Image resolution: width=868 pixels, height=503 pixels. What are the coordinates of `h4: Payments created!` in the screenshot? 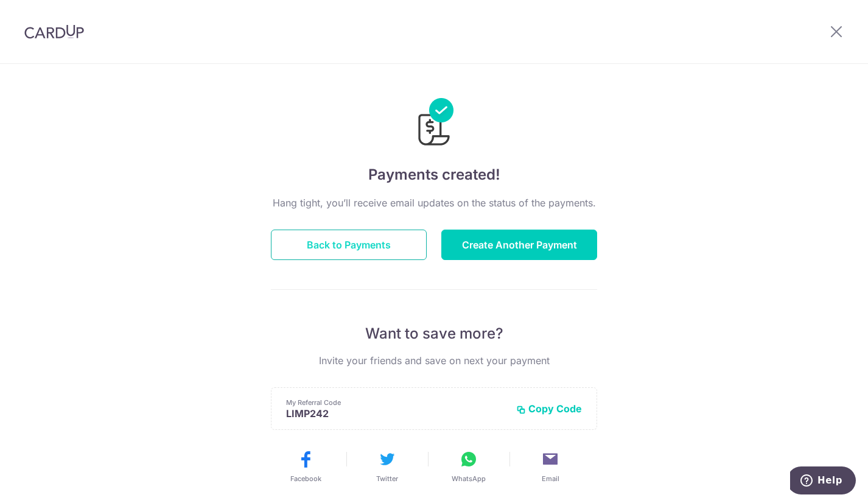 It's located at (434, 174).